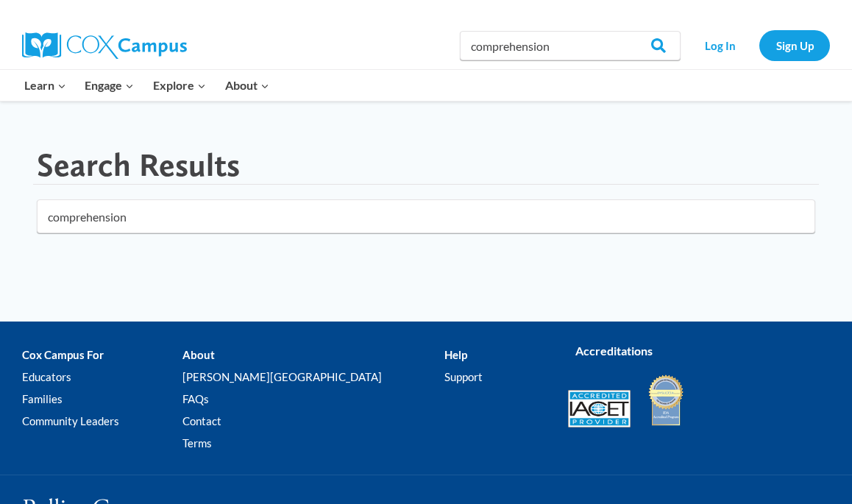 This screenshot has height=504, width=852. Describe the element at coordinates (102, 377) in the screenshot. I see `a: Educators` at that location.